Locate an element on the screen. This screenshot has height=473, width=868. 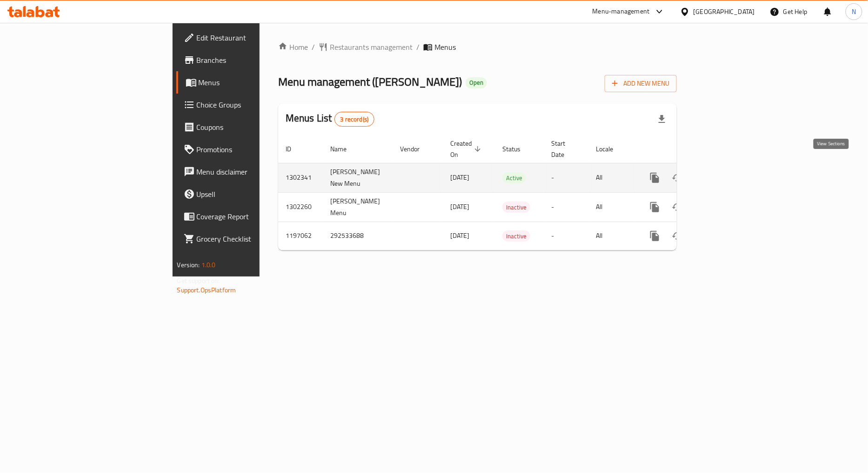
span: Branches is located at coordinates (254, 60).